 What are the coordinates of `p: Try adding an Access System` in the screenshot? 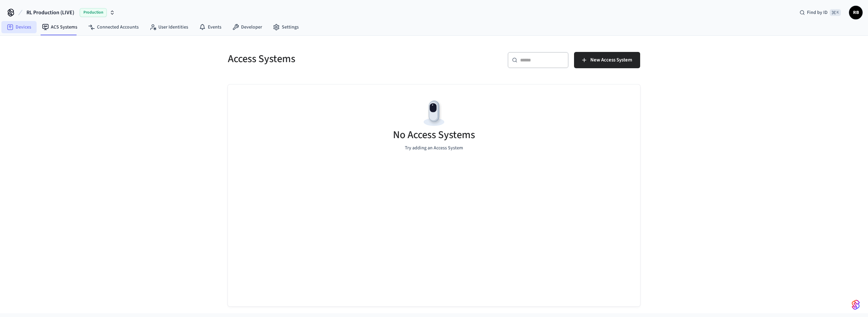 It's located at (434, 148).